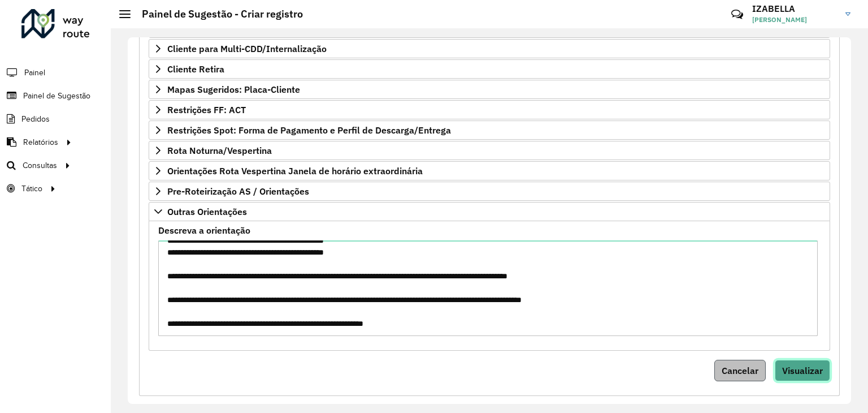 The height and width of the screenshot is (413, 868). What do you see at coordinates (206, 109) in the screenshot?
I see `span: Restrições FF: ACT` at bounding box center [206, 109].